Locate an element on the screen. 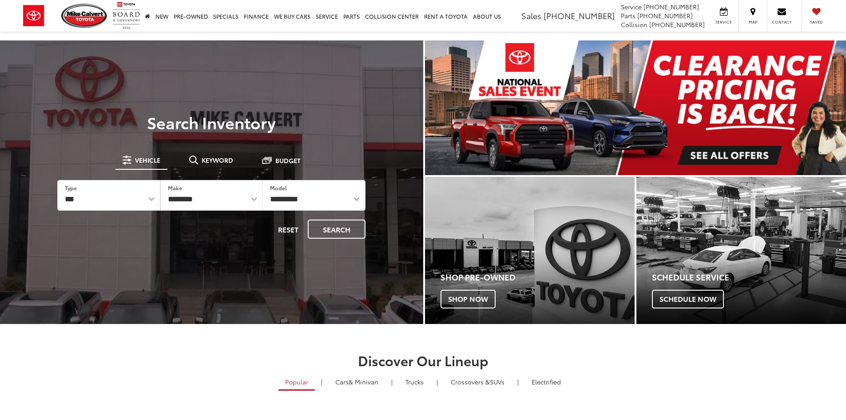 The image size is (846, 420). label: Model is located at coordinates (279, 188).